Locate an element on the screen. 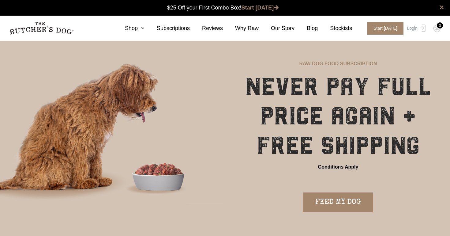  a: Blog is located at coordinates (306, 28).